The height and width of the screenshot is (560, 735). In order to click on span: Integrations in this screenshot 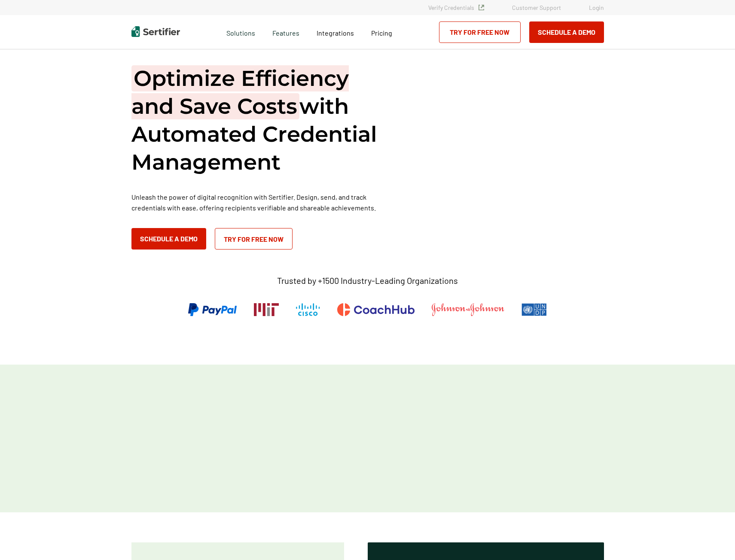, I will do `click(335, 32)`.